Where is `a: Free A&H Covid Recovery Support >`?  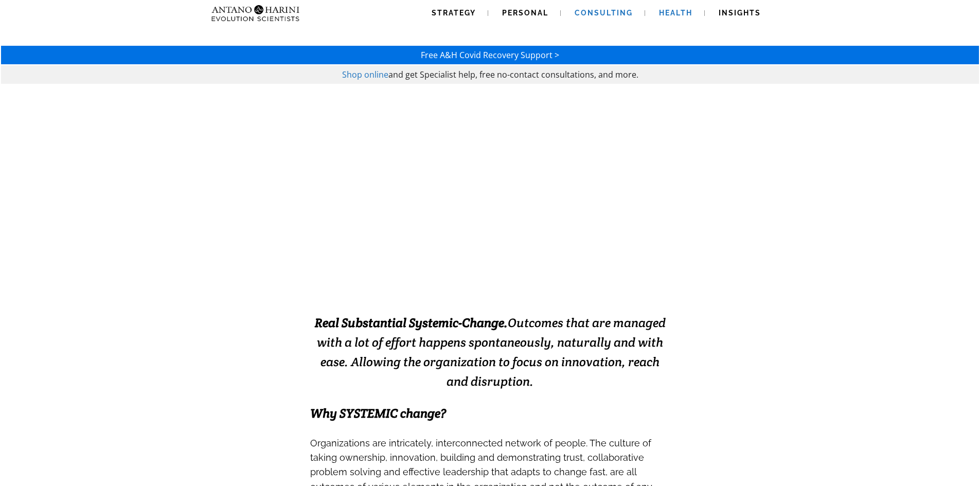
a: Free A&H Covid Recovery Support > is located at coordinates (490, 55).